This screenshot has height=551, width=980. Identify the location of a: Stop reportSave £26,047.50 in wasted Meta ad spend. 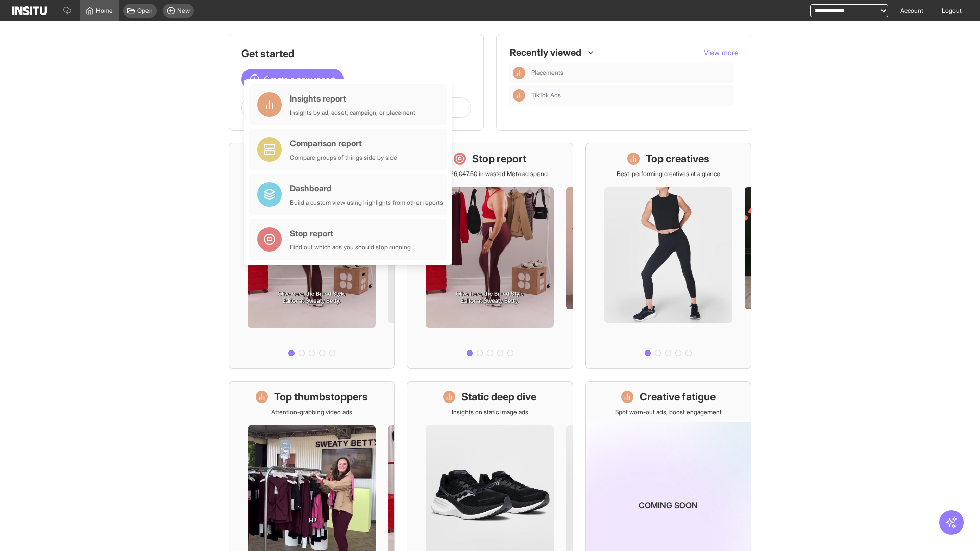
(489, 256).